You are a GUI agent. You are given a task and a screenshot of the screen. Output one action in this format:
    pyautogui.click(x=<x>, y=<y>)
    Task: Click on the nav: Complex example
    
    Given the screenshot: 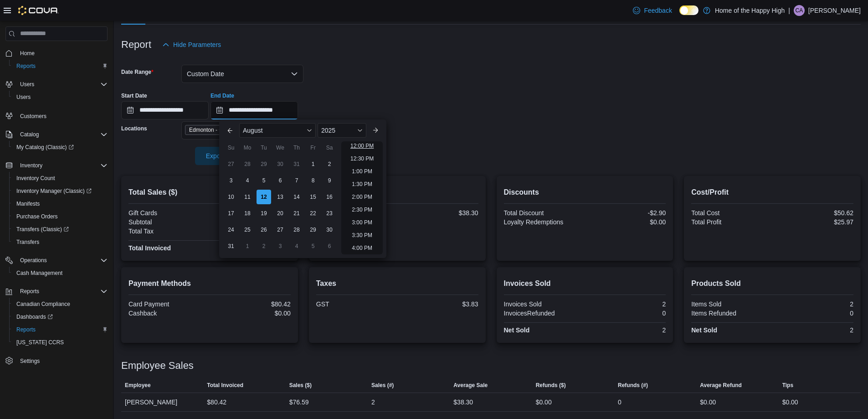 What is the action you would take?
    pyautogui.click(x=57, y=217)
    